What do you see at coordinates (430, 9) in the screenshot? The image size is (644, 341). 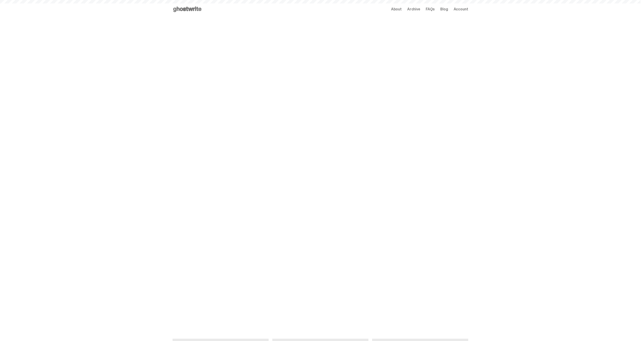 I see `a: FAQs` at bounding box center [430, 9].